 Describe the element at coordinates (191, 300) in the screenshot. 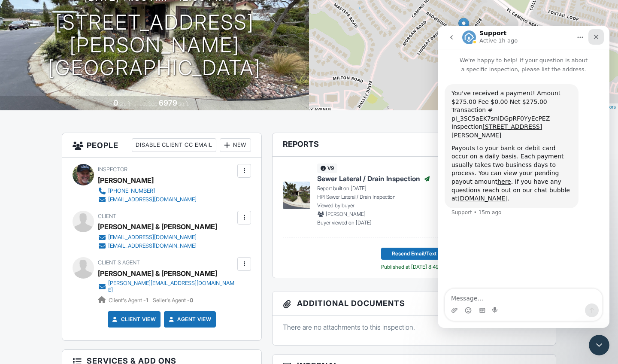

I see `strong: 0` at that location.